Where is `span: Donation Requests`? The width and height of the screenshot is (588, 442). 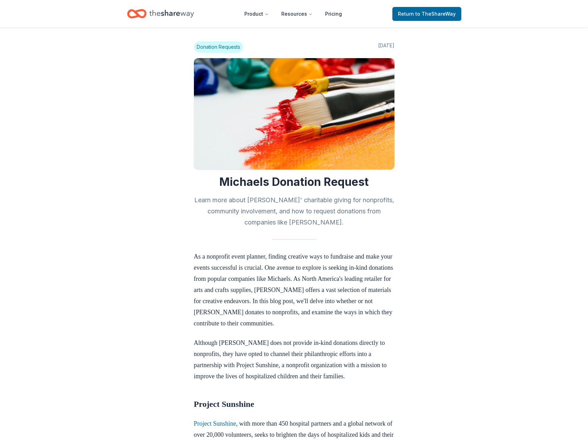 span: Donation Requests is located at coordinates (218, 47).